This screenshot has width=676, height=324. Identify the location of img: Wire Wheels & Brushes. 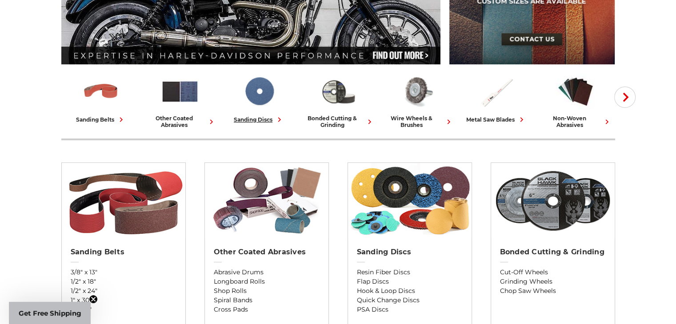
(417, 92).